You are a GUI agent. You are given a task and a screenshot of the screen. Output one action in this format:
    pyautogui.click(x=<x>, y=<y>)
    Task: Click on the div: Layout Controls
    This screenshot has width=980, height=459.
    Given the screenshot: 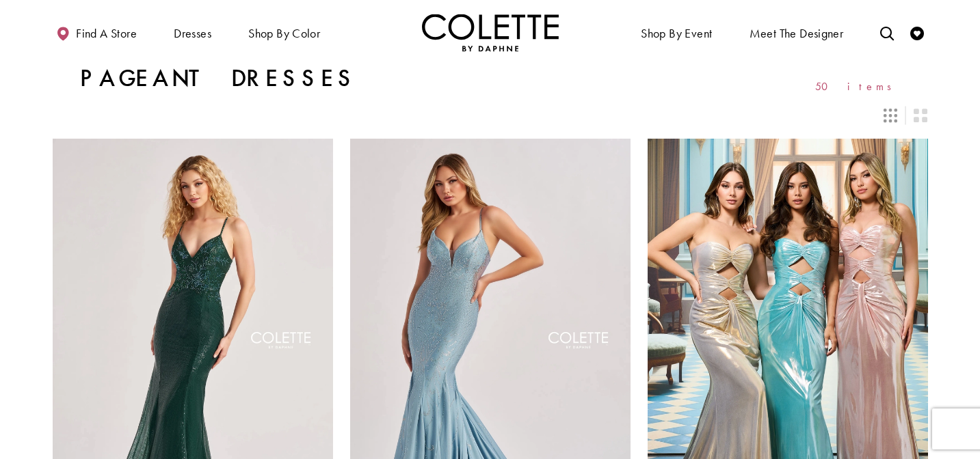 What is the action you would take?
    pyautogui.click(x=490, y=116)
    